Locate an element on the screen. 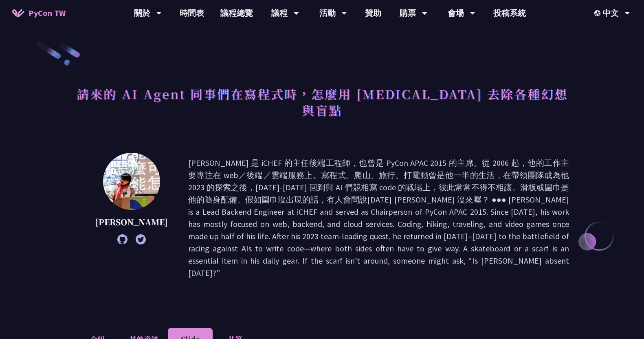 The width and height of the screenshot is (644, 339). img: Keith Yang is located at coordinates (132, 182).